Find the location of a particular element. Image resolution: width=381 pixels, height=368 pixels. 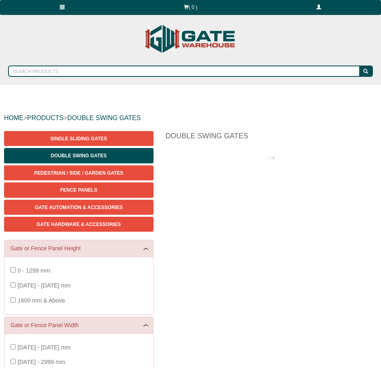

a: Fence Panels is located at coordinates (79, 190).